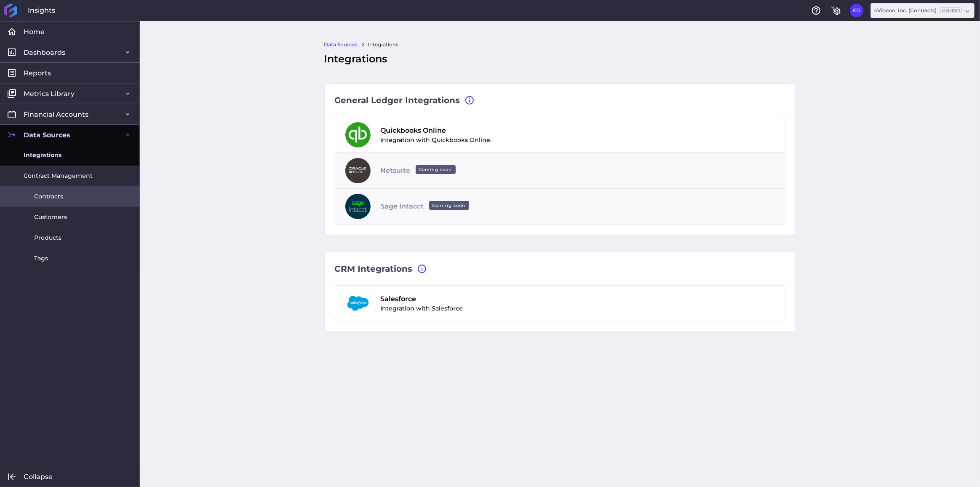 The width and height of the screenshot is (980, 487). What do you see at coordinates (43, 155) in the screenshot?
I see `span: Integrations` at bounding box center [43, 155].